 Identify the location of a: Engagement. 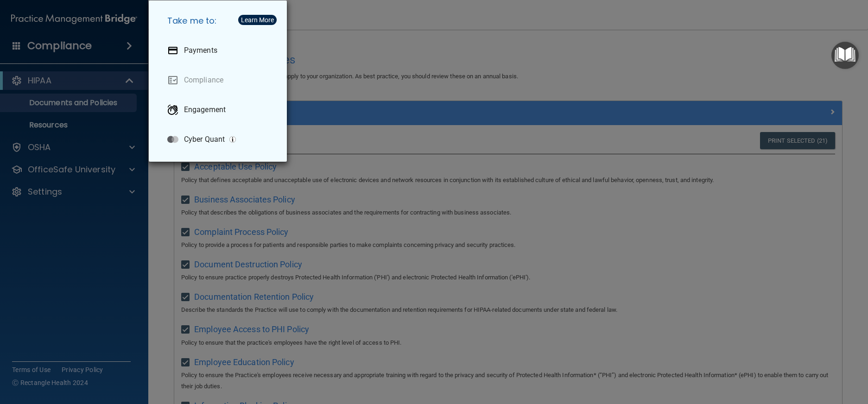
(220, 110).